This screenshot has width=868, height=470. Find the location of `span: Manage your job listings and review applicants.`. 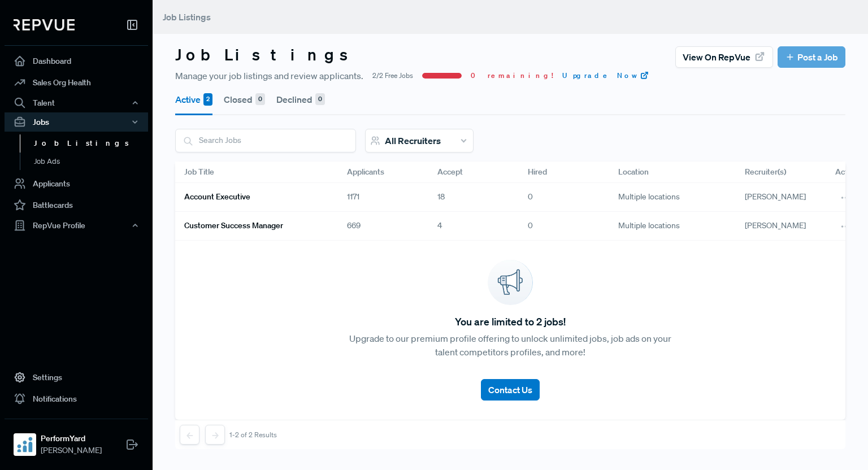

span: Manage your job listings and review applicants. is located at coordinates (269, 75).